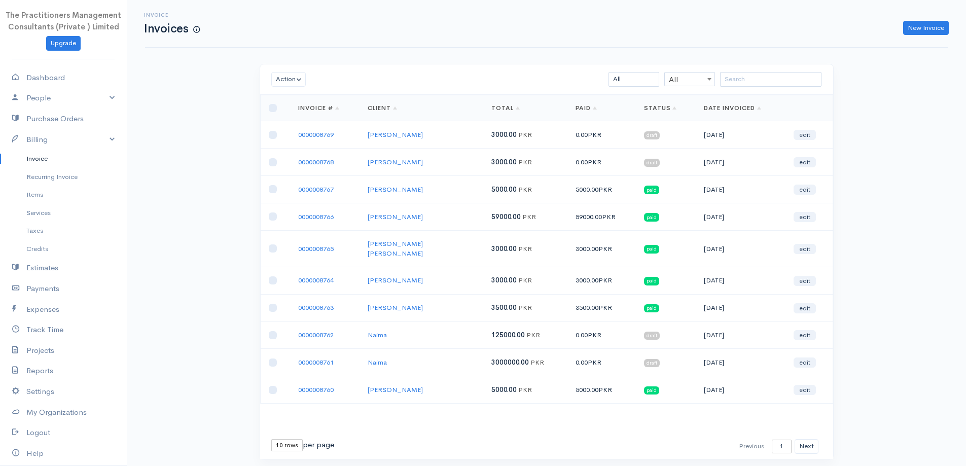 This screenshot has width=966, height=466. Describe the element at coordinates (316, 280) in the screenshot. I see `a: 0000008764` at that location.